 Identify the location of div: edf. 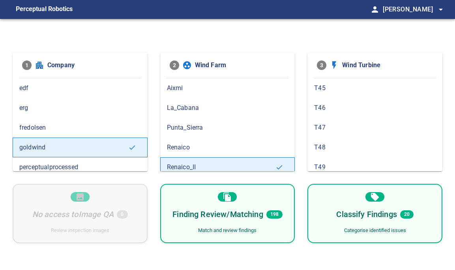
(80, 88).